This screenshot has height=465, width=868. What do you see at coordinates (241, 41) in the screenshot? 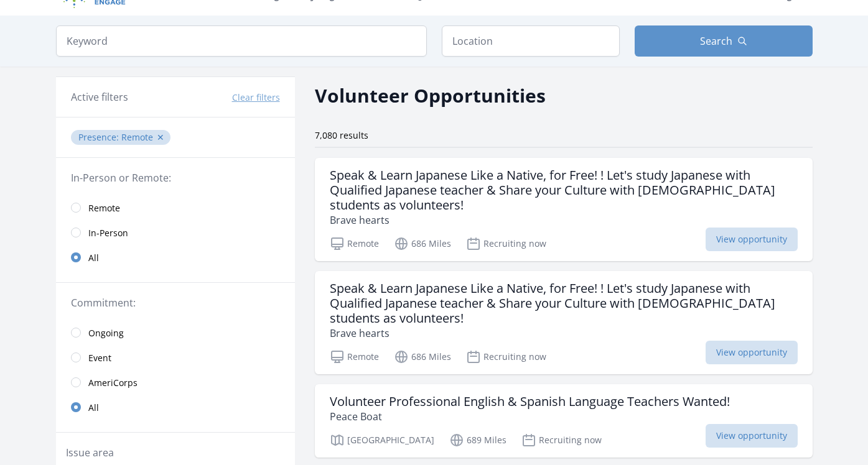
I see `input: Keyword` at bounding box center [241, 41].